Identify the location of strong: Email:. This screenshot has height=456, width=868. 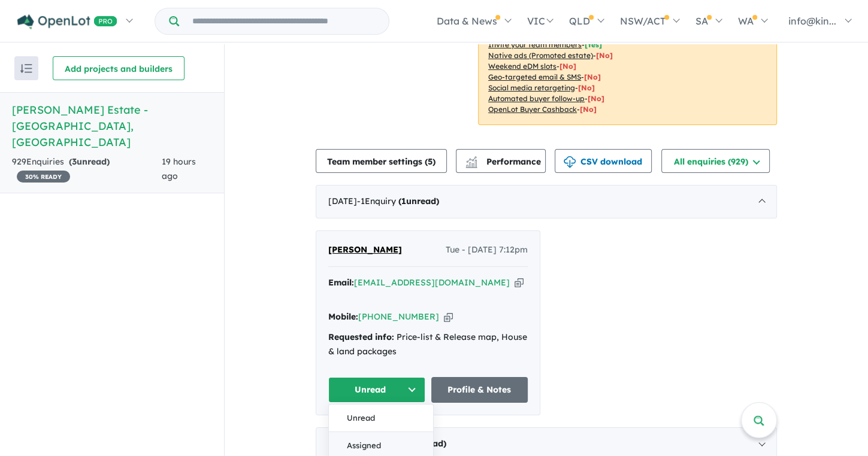
(341, 283).